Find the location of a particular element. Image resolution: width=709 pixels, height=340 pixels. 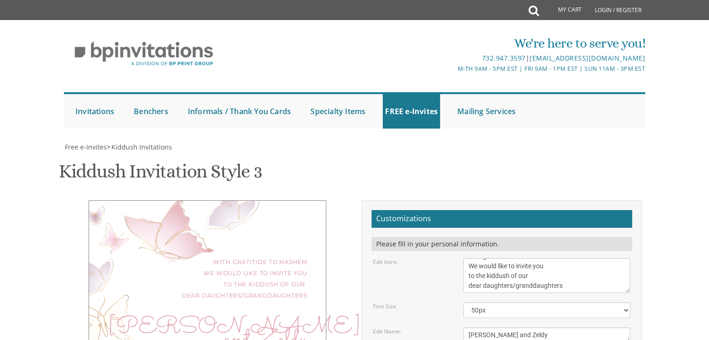

a: My Cart is located at coordinates (563, 10).